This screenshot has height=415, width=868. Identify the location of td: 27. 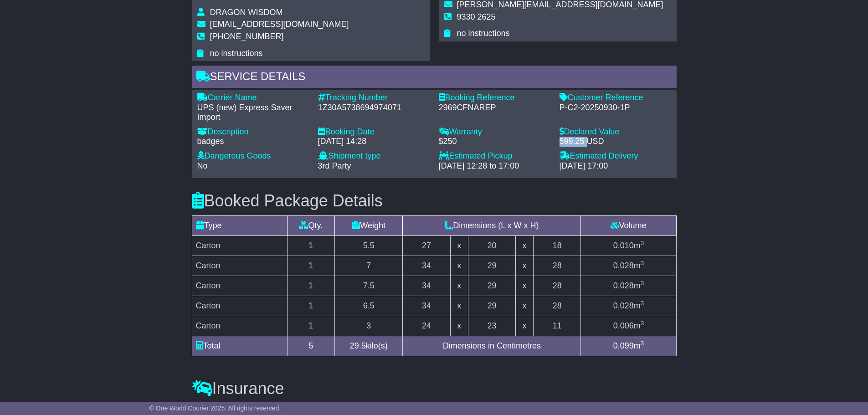
(427, 246).